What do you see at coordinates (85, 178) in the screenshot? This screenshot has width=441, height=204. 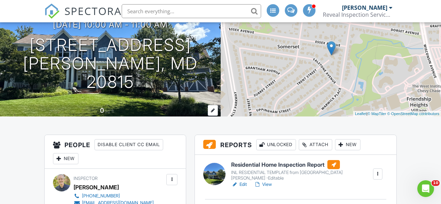 I see `span: Inspector` at bounding box center [85, 178].